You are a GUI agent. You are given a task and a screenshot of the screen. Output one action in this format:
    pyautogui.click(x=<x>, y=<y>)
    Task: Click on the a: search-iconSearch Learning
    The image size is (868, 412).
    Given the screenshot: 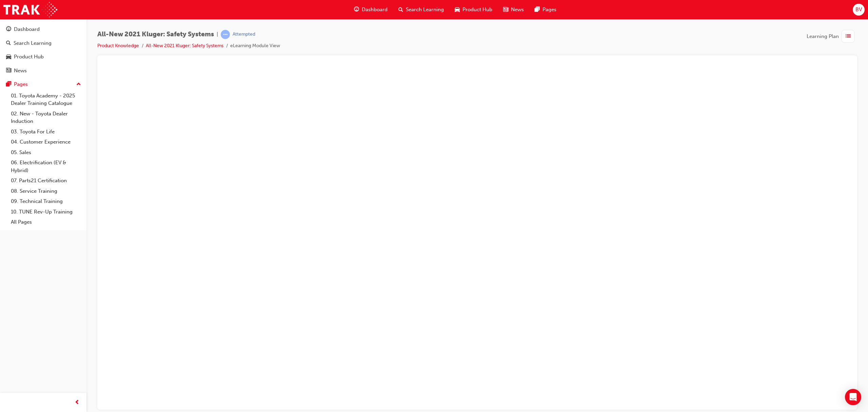 What is the action you would take?
    pyautogui.click(x=421, y=10)
    